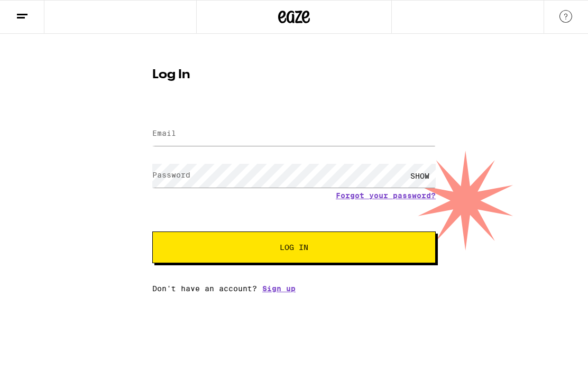  Describe the element at coordinates (164, 133) in the screenshot. I see `label: Email` at that location.